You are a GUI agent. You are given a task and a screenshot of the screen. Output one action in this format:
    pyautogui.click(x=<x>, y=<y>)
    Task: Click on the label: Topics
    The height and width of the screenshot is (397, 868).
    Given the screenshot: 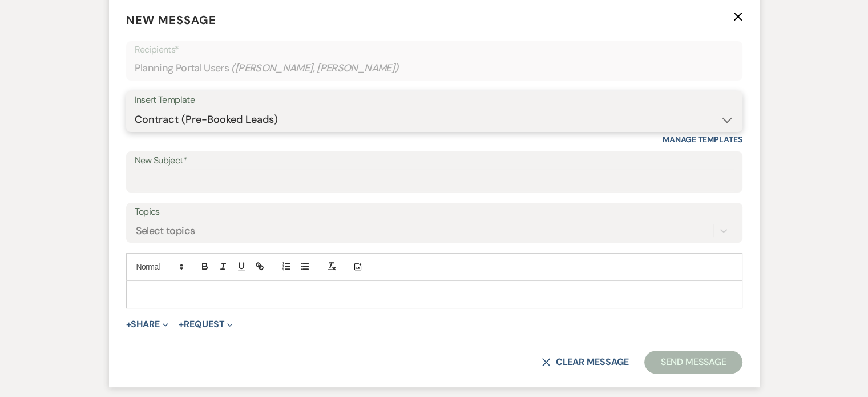 What is the action you would take?
    pyautogui.click(x=434, y=212)
    